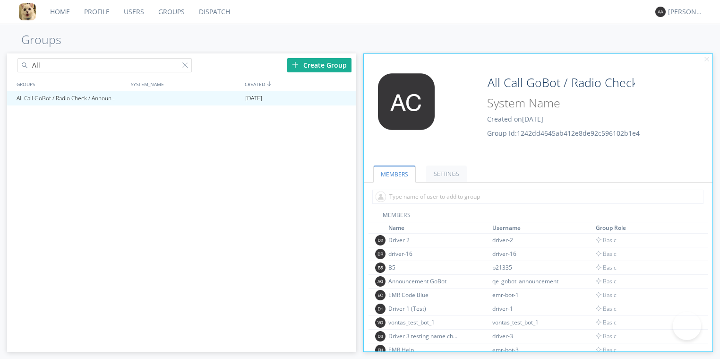  What do you see at coordinates (300, 84) in the screenshot?
I see `div: CREATED` at bounding box center [300, 84].